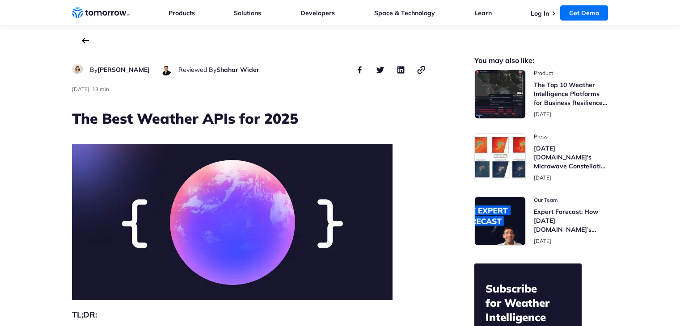 The height and width of the screenshot is (326, 680). Describe the element at coordinates (483, 13) in the screenshot. I see `a: Learn` at that location.